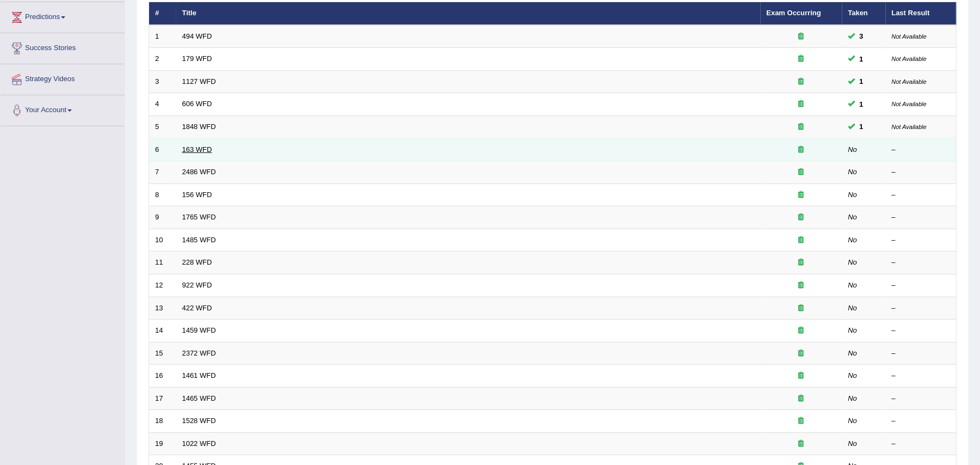  I want to click on a: 1848 WFD, so click(199, 126).